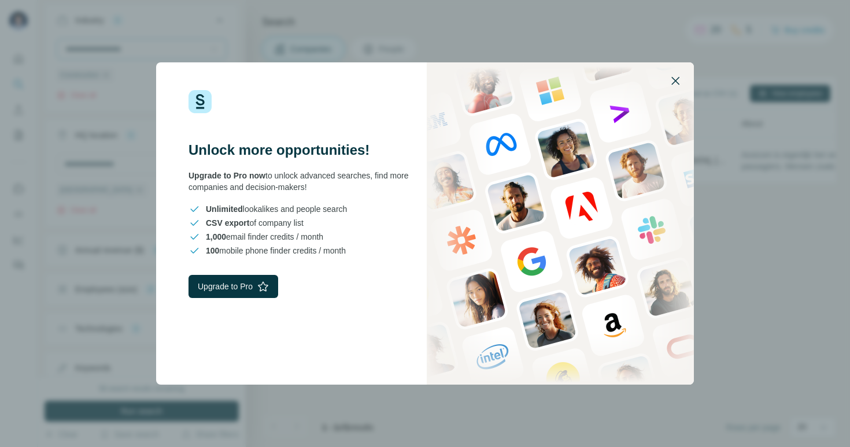 The image size is (850, 447). Describe the element at coordinates (306, 182) in the screenshot. I see `div: to unlock advanced searches, find more companies and decision-makers!` at that location.